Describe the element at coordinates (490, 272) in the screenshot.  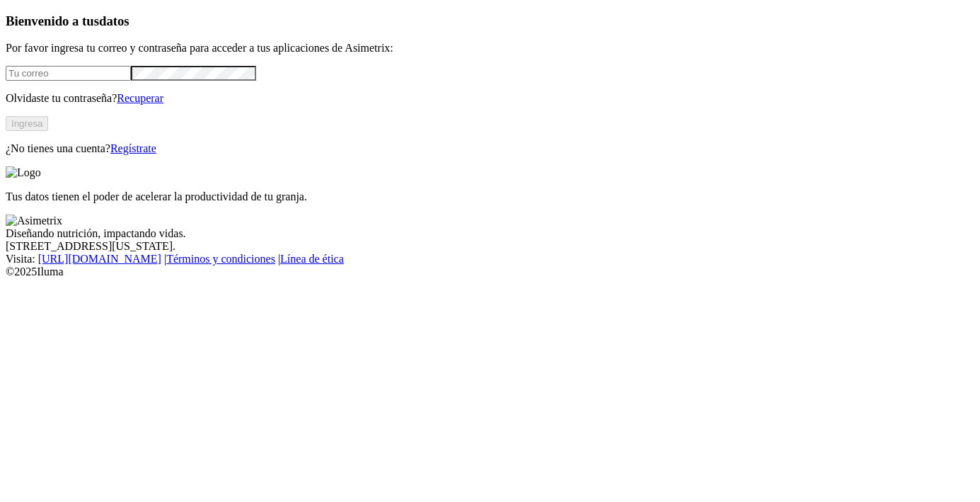
I see `div: © 2025 Iluma` at that location.